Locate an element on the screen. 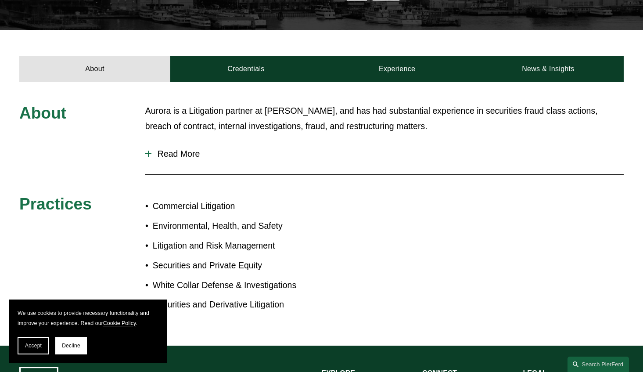 This screenshot has height=372, width=643. p: We use cookies to provide necessary functionality and improve your experience. Read our . is located at coordinates (88, 318).